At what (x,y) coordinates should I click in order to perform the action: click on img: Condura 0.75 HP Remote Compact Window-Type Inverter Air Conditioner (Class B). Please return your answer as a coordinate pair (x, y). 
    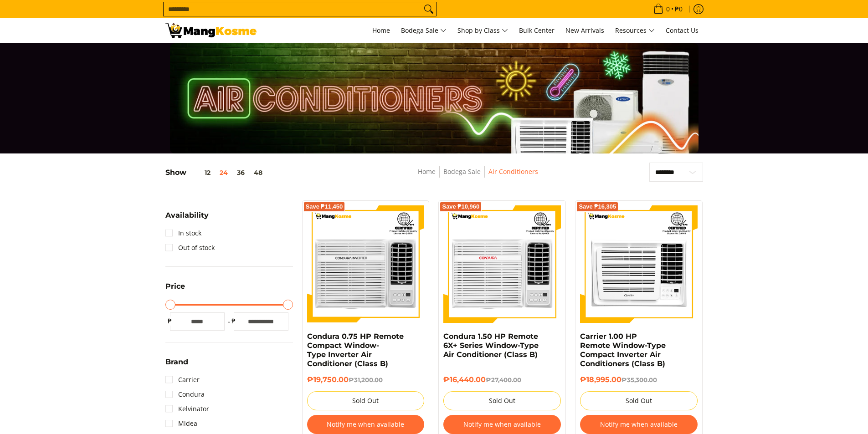
    Looking at the image, I should click on (366, 264).